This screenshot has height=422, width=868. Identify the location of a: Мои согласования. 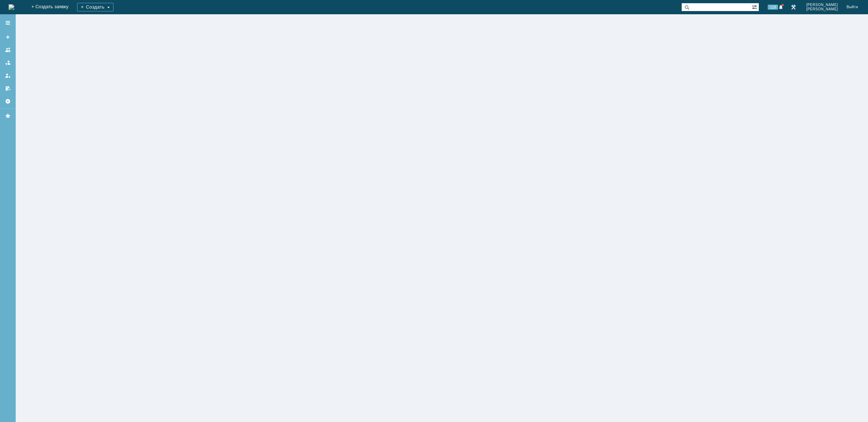
(8, 89).